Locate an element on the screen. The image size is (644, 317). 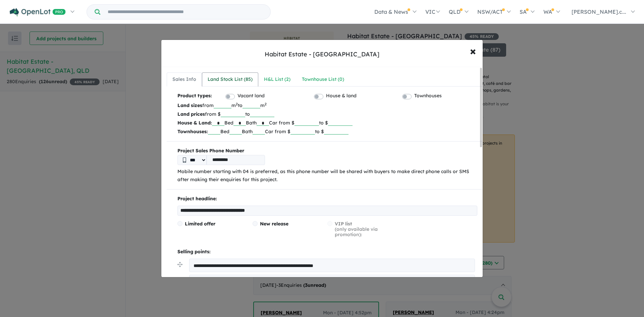
b: House & Land: is located at coordinates (195, 123).